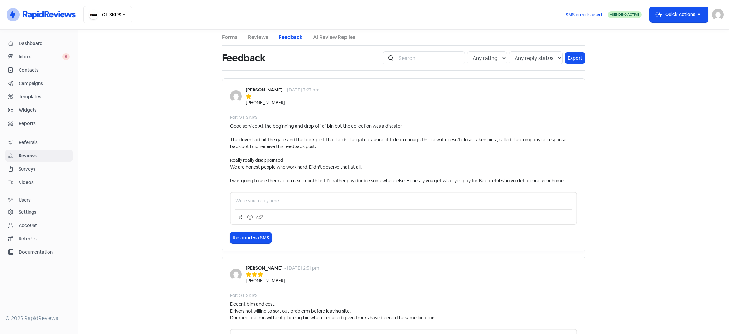  What do you see at coordinates (290, 37) in the screenshot?
I see `a: Feedback` at bounding box center [290, 37].